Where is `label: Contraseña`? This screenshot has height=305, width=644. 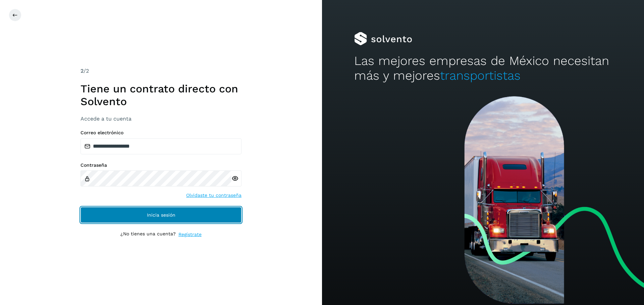 label: Contraseña is located at coordinates (161, 166).